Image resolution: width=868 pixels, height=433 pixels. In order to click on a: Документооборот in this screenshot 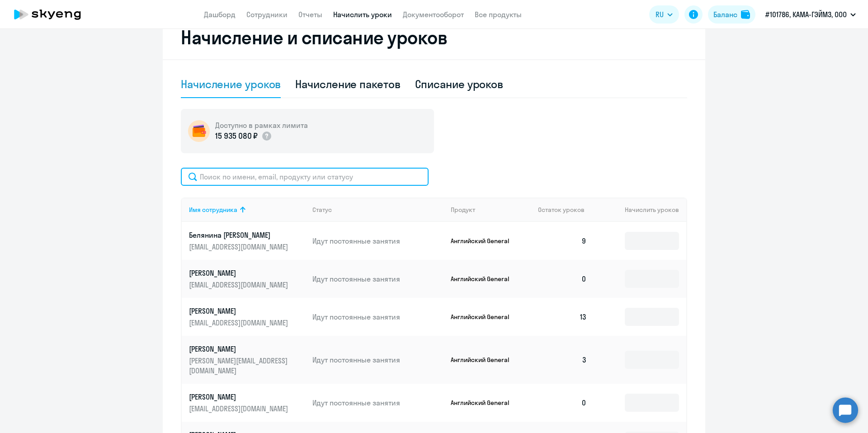, I will do `click(433, 14)`.